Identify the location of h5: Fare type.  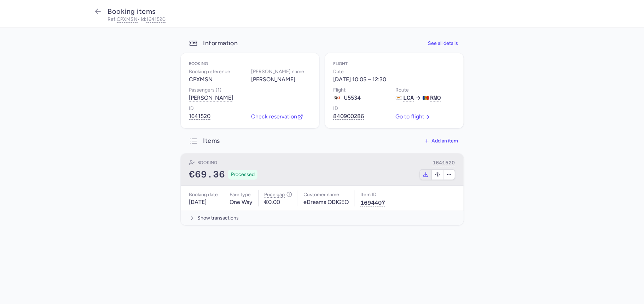
(241, 194).